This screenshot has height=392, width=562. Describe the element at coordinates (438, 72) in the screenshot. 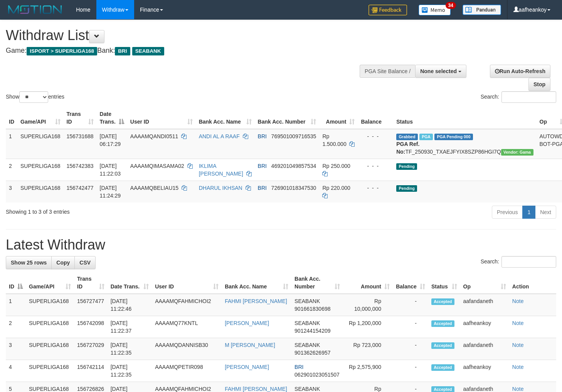

I see `span: None selected` at that location.